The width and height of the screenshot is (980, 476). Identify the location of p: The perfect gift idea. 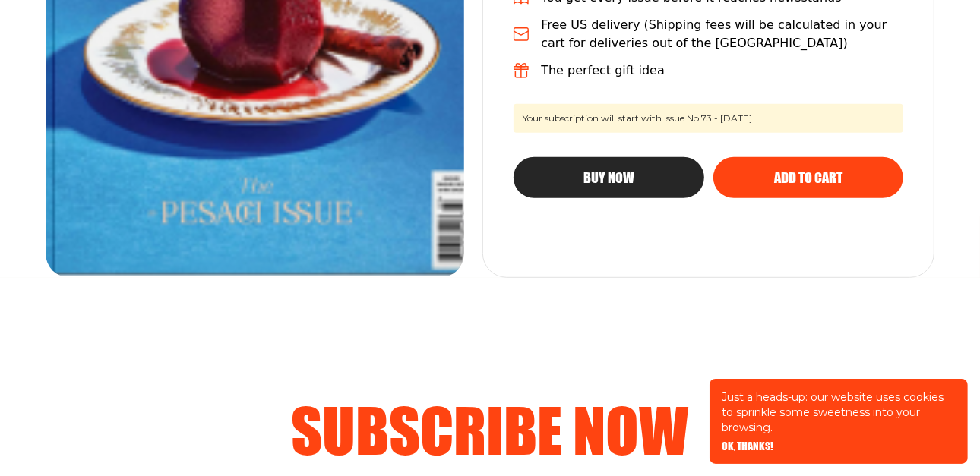
(603, 70).